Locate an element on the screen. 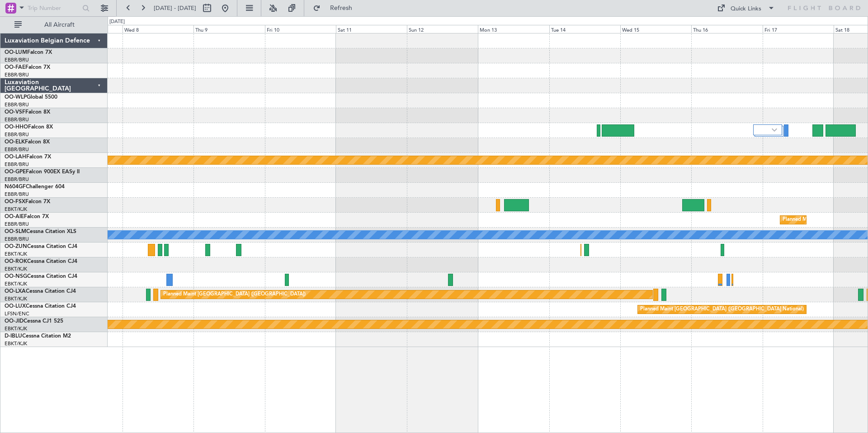 Image resolution: width=868 pixels, height=433 pixels. span: OO-WLP is located at coordinates (15, 97).